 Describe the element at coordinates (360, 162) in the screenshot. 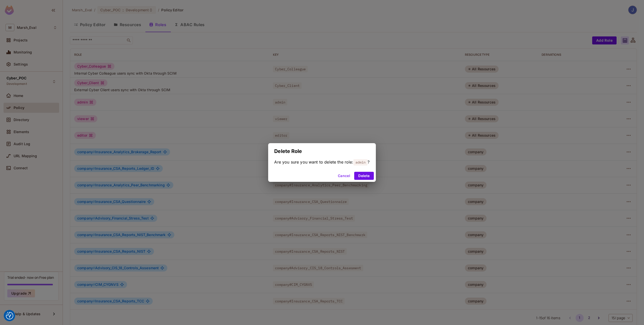

I see `span: admin` at that location.